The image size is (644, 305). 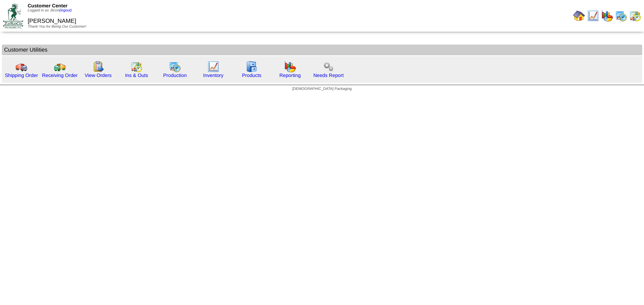 I want to click on a: Receiving Order, so click(x=60, y=75).